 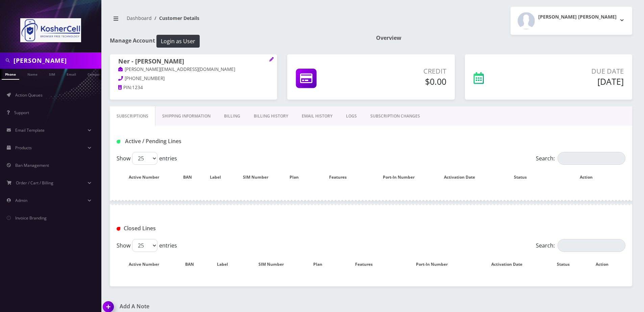 I want to click on span: Ban Management, so click(x=32, y=165).